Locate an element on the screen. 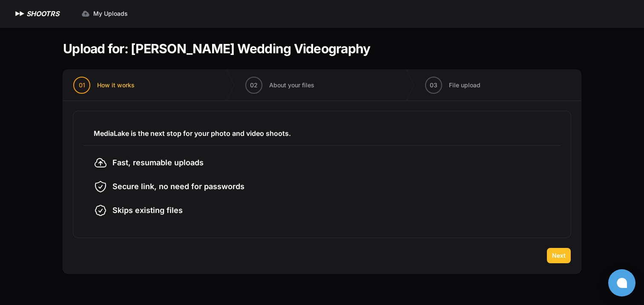  span: Next is located at coordinates (559, 256).